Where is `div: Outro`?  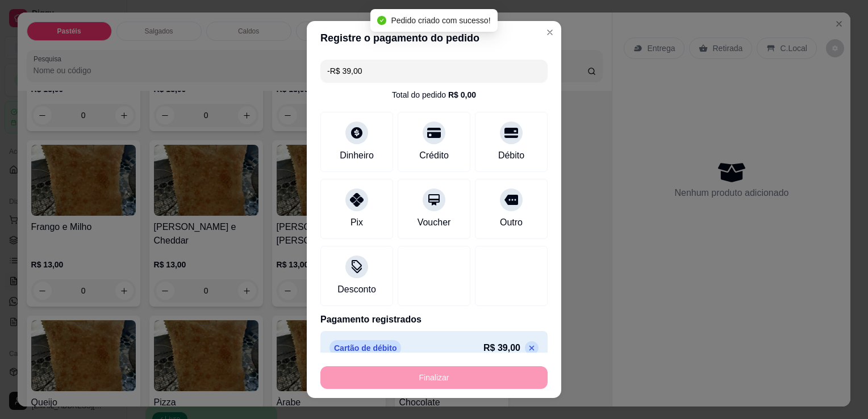
div: Outro is located at coordinates (511, 223).